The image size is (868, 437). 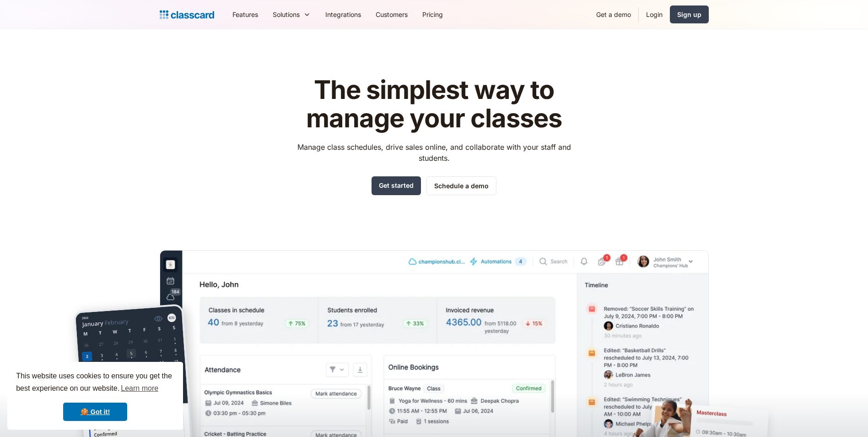 I want to click on a: learn more about cookies, so click(x=139, y=389).